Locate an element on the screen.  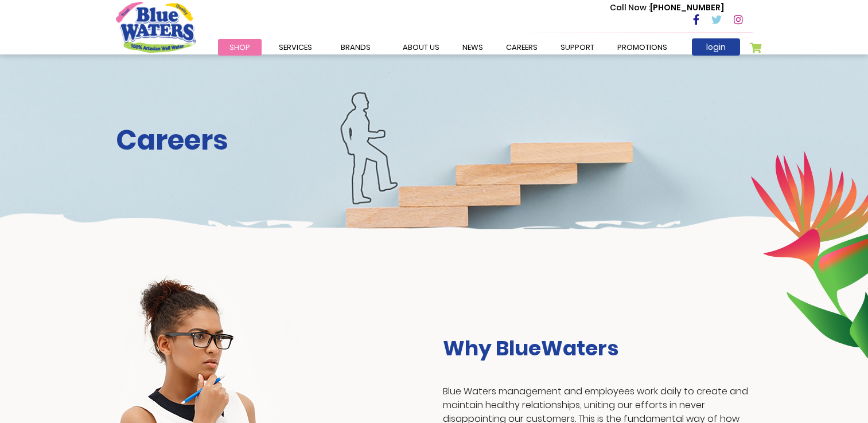
span: Services is located at coordinates (295, 47).